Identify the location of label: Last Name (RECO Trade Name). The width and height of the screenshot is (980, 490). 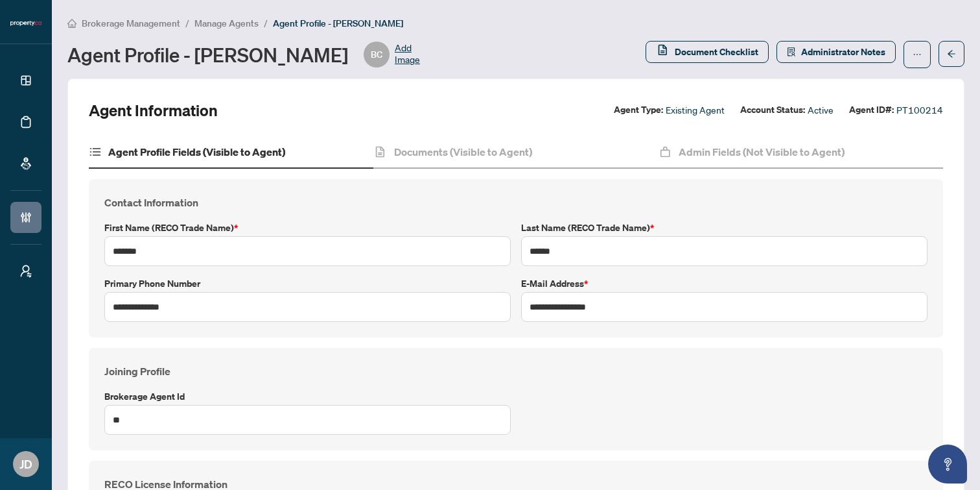
(724, 228).